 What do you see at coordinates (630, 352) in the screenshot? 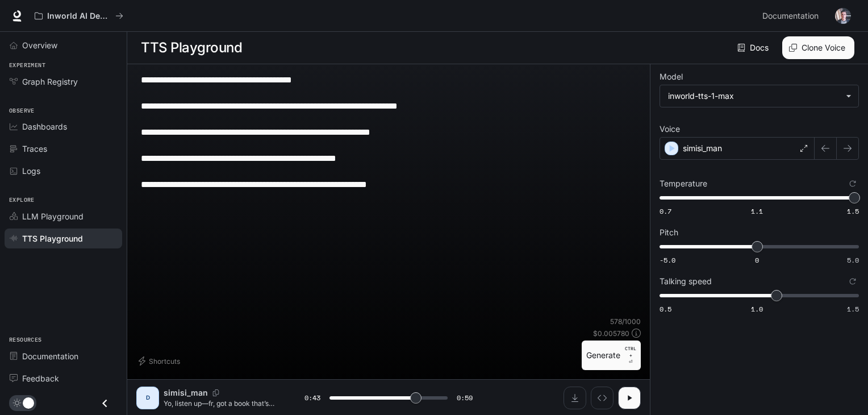
I see `p: CTRL +` at bounding box center [630, 352].